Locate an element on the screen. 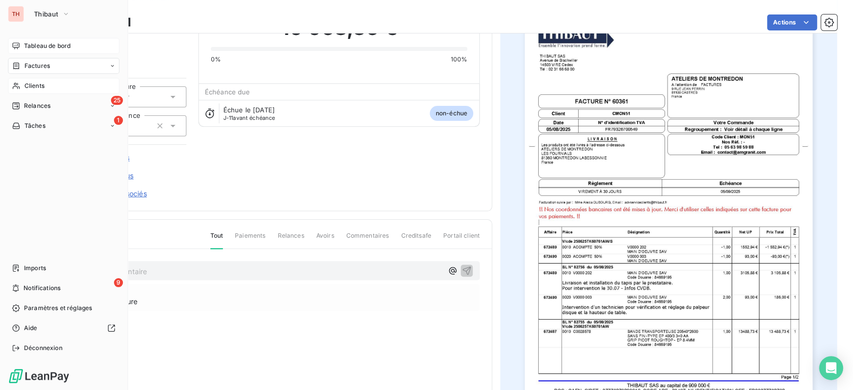 The width and height of the screenshot is (853, 390). span: Factures is located at coordinates (37, 66).